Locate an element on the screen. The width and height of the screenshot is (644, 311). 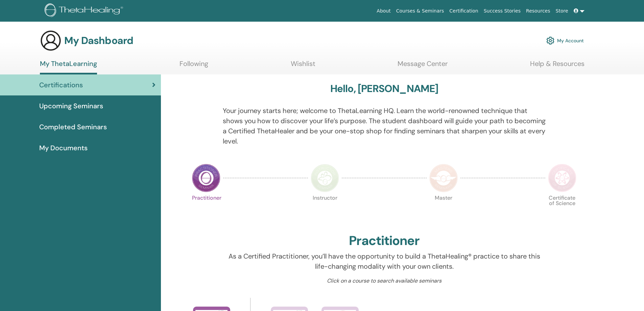
a: Wishlist is located at coordinates (303, 66).